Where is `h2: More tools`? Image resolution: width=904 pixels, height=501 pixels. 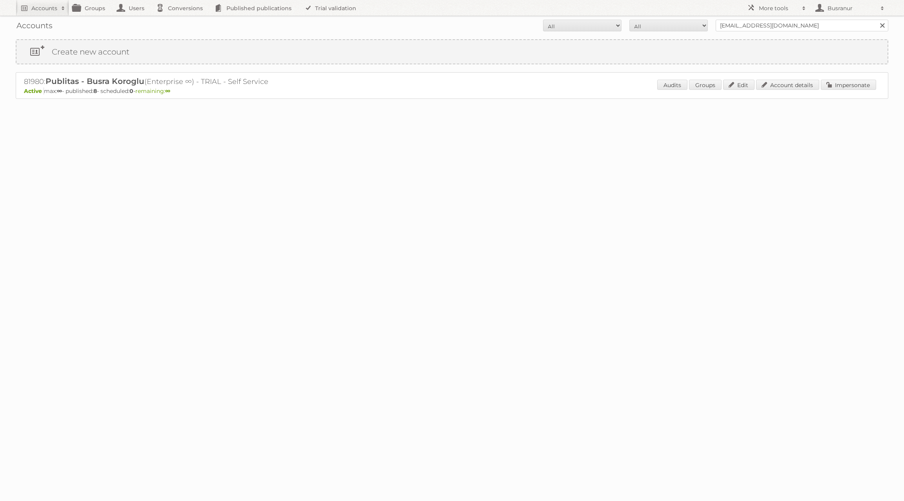
h2: More tools is located at coordinates (779, 8).